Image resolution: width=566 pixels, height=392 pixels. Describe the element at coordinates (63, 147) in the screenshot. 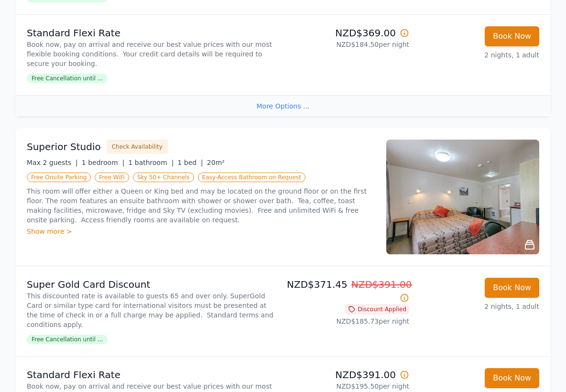

I see `h3: Superior Studio` at that location.